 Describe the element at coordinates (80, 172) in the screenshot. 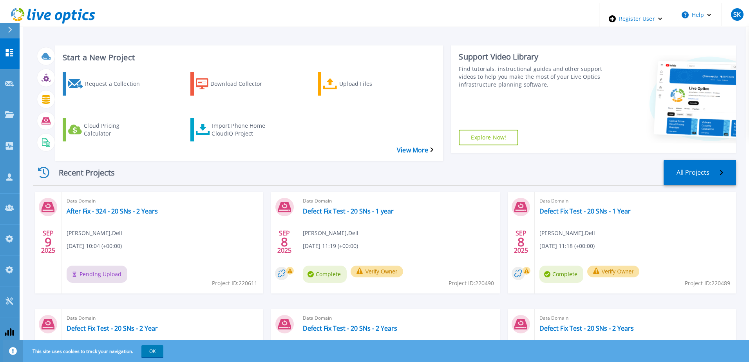

I see `div: Recent Projects` at that location.